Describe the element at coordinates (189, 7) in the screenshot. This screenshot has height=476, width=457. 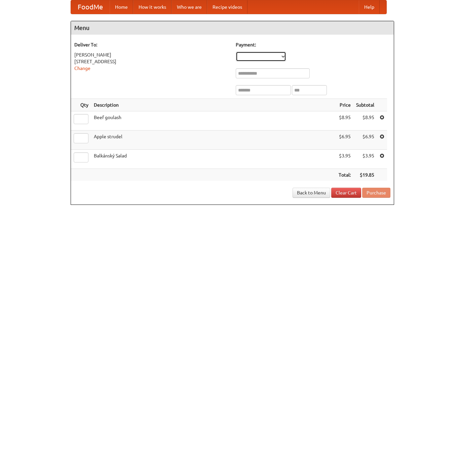
I see `a: Who we are` at that location.